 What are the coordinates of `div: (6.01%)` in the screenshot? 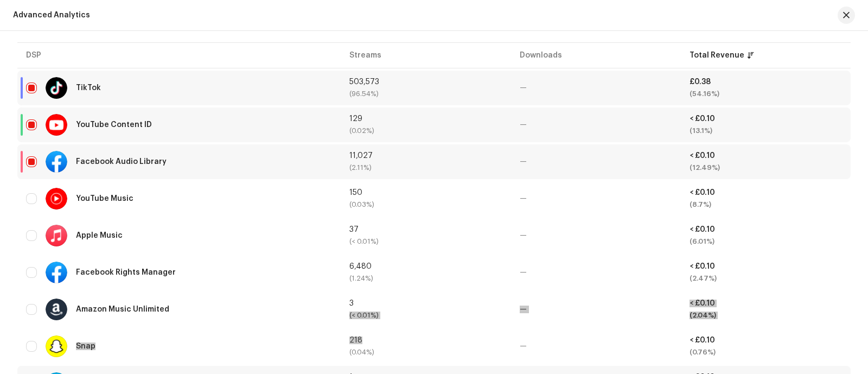 It's located at (765, 241).